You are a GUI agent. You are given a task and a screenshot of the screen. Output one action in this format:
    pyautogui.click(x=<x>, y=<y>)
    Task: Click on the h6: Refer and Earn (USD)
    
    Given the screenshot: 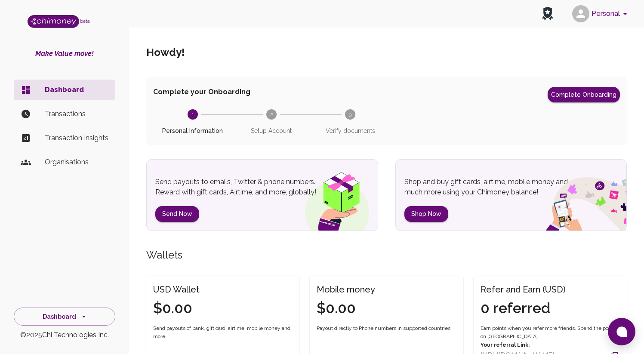 What is the action you would take?
    pyautogui.click(x=523, y=289)
    